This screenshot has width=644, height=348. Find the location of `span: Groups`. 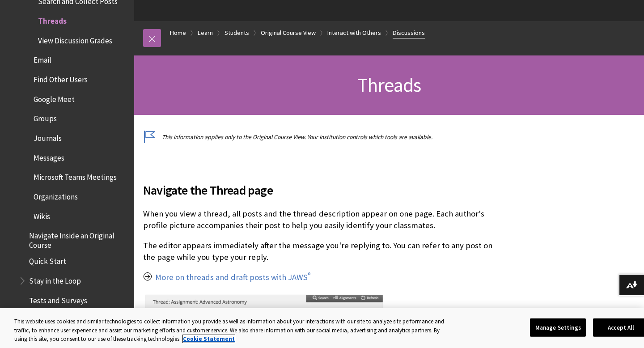

span: Groups is located at coordinates (45, 117).